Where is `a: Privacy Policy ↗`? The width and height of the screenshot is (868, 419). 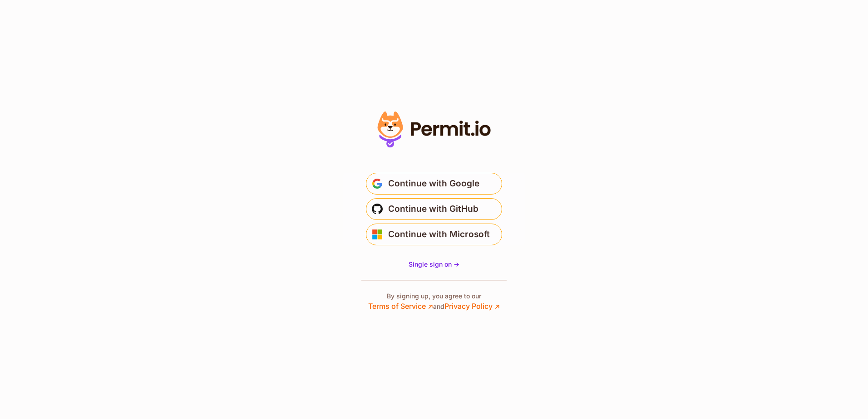
a: Privacy Policy ↗ is located at coordinates (472, 306).